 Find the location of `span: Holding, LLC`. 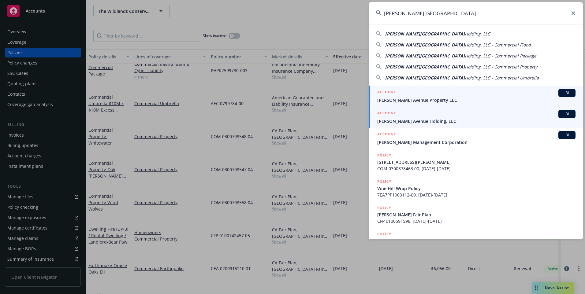

span: Holding, LLC is located at coordinates (477, 34).